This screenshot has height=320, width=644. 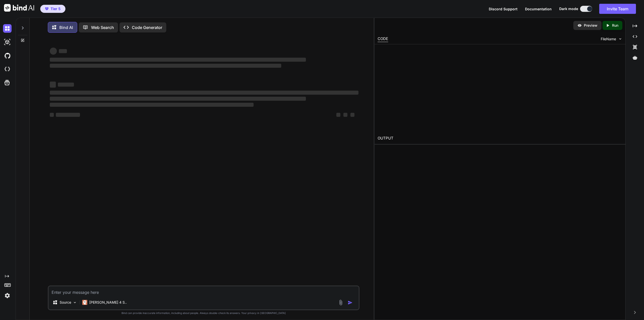 I want to click on span: Dark mode, so click(x=568, y=9).